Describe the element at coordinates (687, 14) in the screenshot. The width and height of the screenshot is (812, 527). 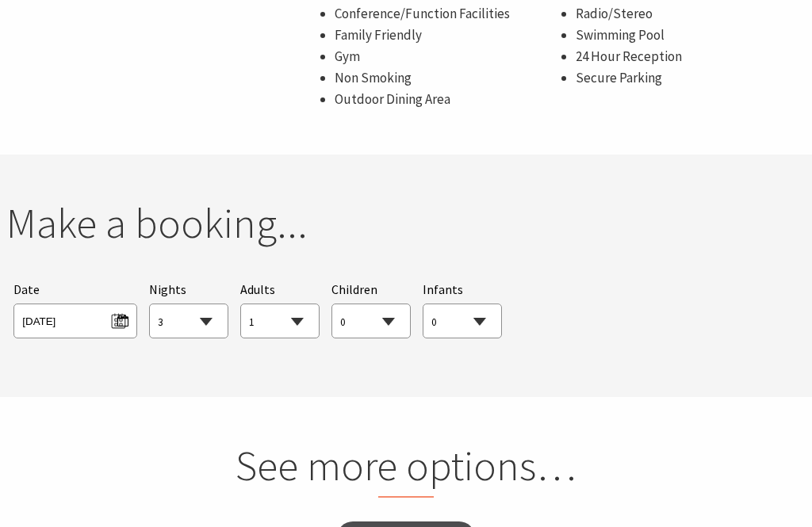
I see `li: Radio/Stereo` at that location.